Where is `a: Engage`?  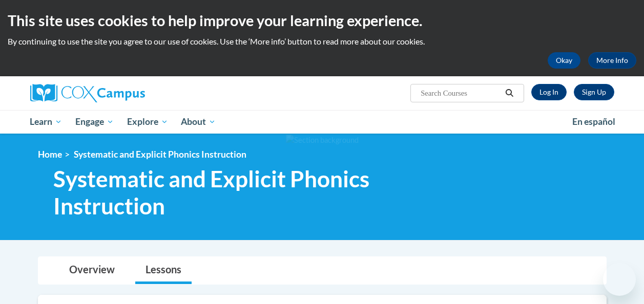 a: Engage is located at coordinates (94, 122).